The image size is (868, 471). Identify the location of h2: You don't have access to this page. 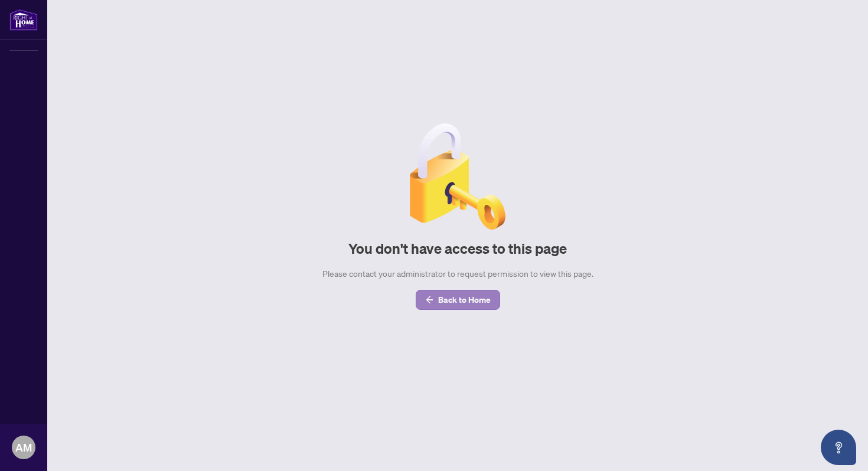
(458, 249).